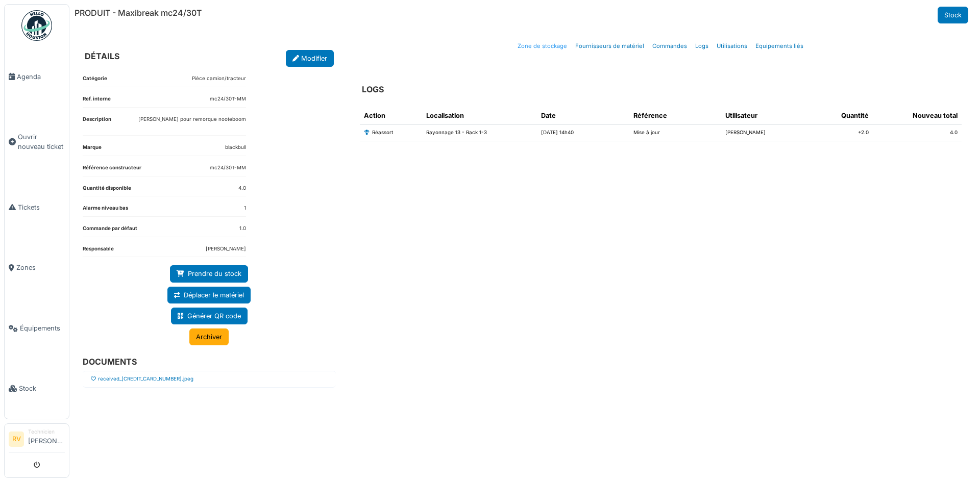 The width and height of the screenshot is (980, 482). I want to click on dt: Quantité disponible, so click(107, 191).